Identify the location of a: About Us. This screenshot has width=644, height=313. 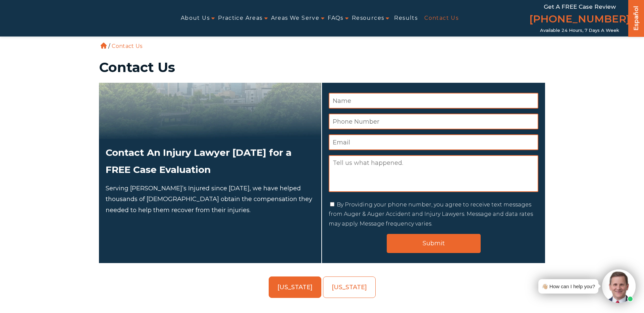
(195, 18).